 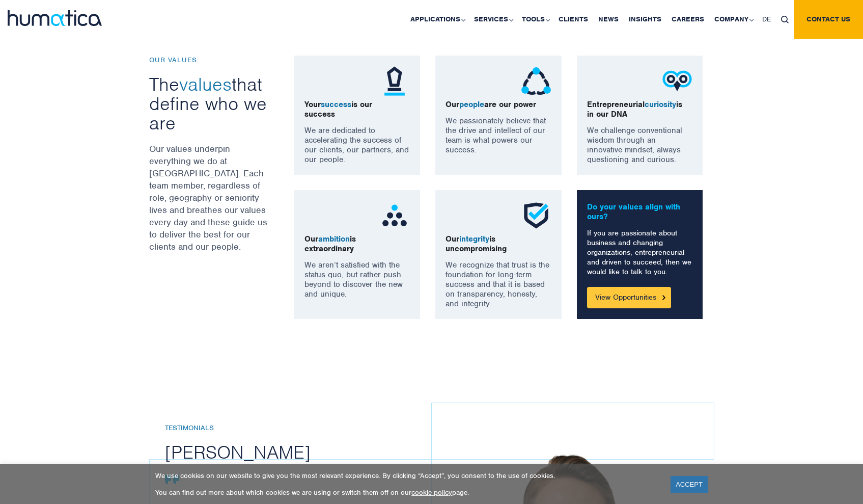 I want to click on span: DE, so click(x=766, y=19).